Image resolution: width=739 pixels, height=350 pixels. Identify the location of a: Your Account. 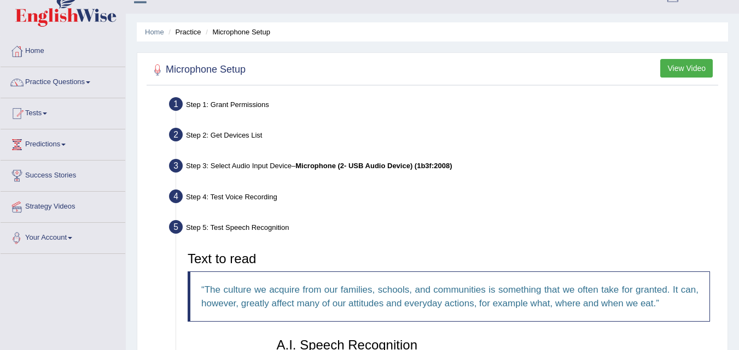
(63, 237).